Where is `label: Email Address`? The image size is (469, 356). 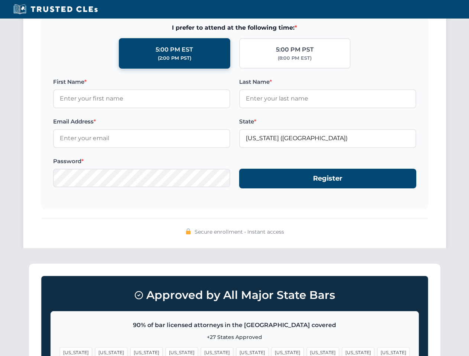 label: Email Address is located at coordinates (141, 122).